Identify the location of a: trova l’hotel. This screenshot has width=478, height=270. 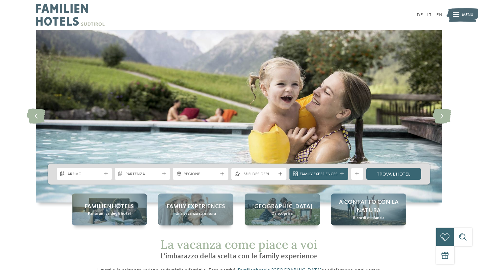
(394, 174).